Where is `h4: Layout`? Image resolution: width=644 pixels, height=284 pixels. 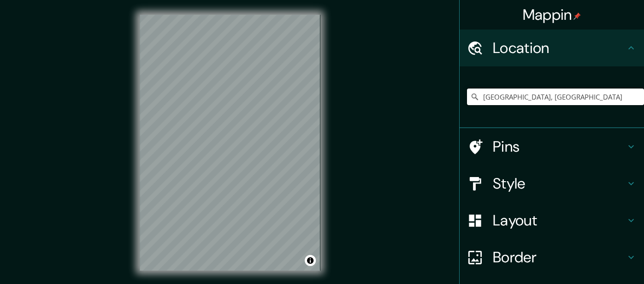 h4: Layout is located at coordinates (559, 220).